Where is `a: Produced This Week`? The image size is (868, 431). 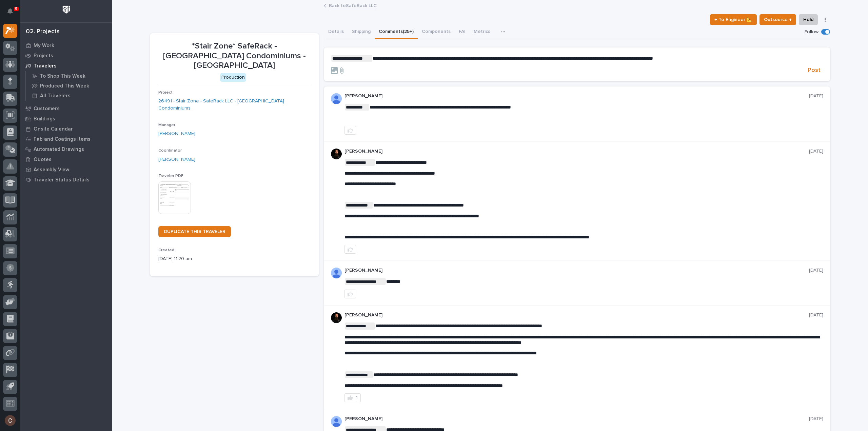
a: Produced This Week is located at coordinates (69, 86).